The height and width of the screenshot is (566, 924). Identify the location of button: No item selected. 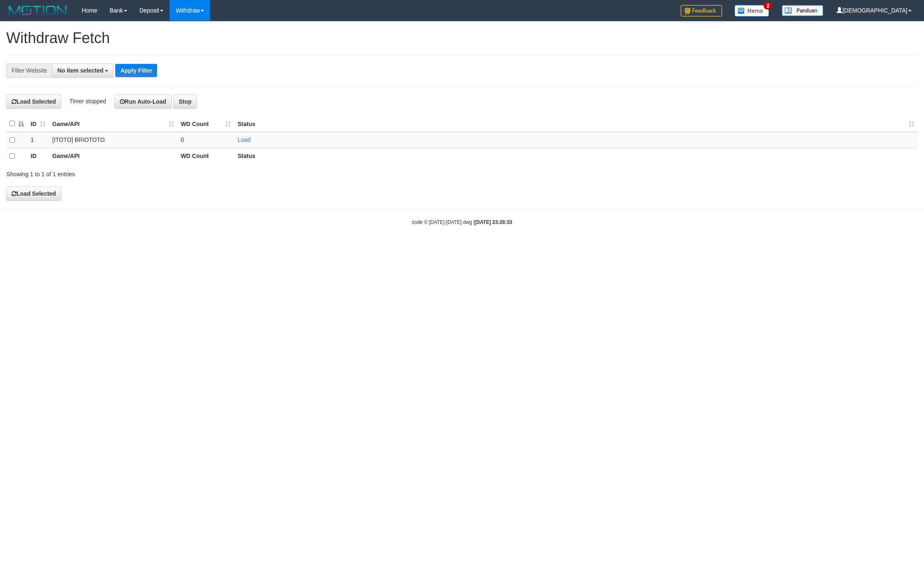
(82, 71).